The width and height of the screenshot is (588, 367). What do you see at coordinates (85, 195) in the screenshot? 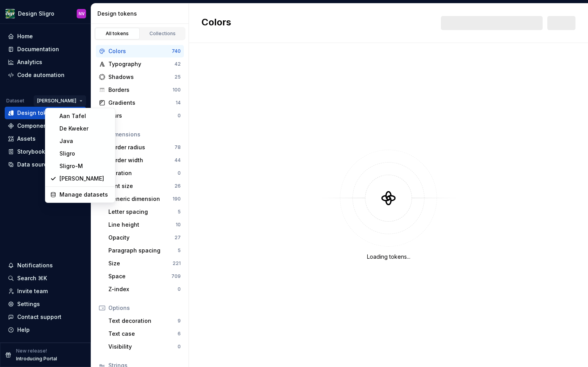
I see `div: Manage datasets` at bounding box center [85, 195].